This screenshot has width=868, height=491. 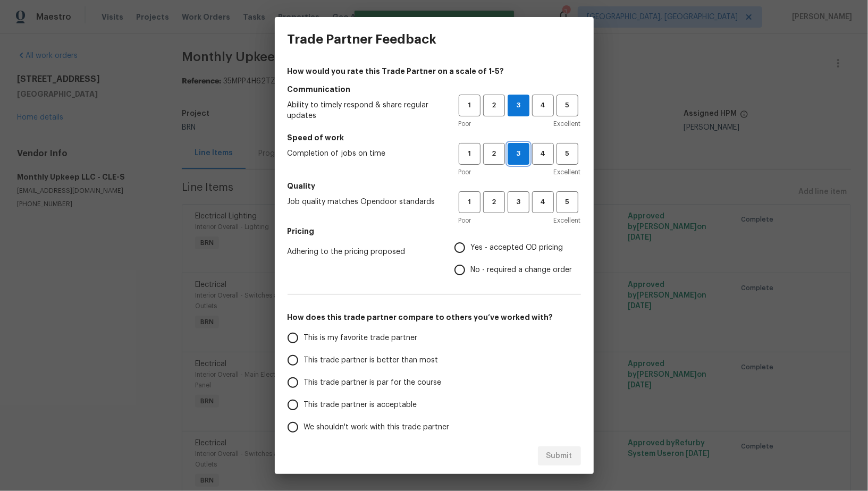 What do you see at coordinates (517, 248) in the screenshot?
I see `span: Yes - accepted OD pricing` at bounding box center [517, 248].